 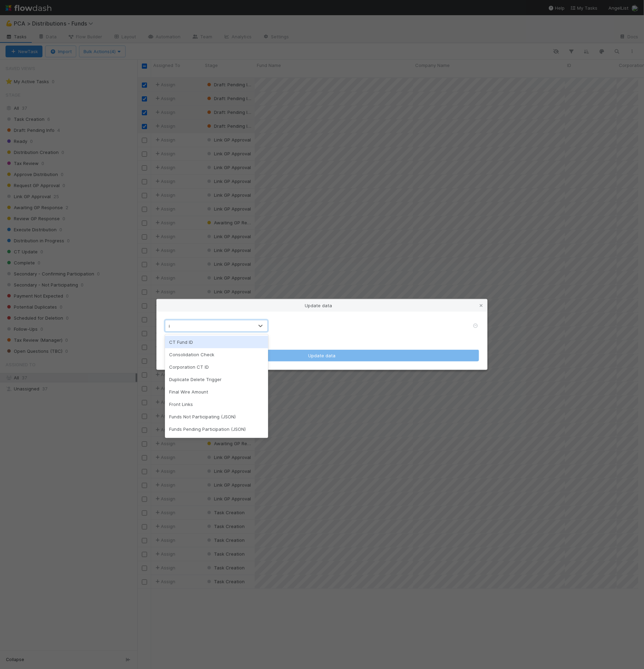 I want to click on button: Update data, so click(x=322, y=355).